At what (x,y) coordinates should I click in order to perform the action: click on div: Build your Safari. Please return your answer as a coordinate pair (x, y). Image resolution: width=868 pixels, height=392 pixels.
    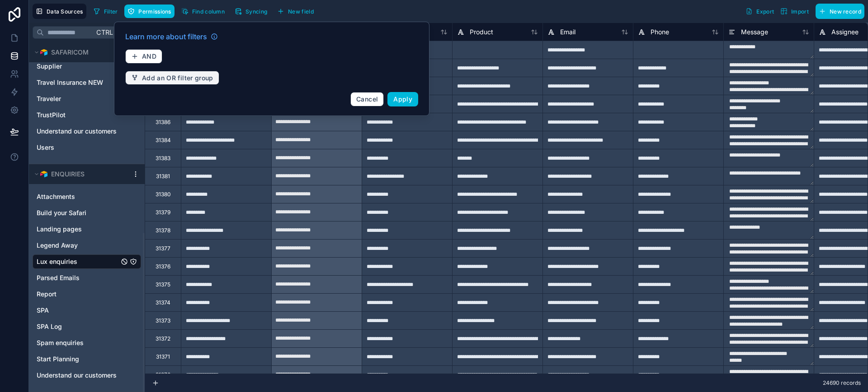
    Looking at the image, I should click on (87, 213).